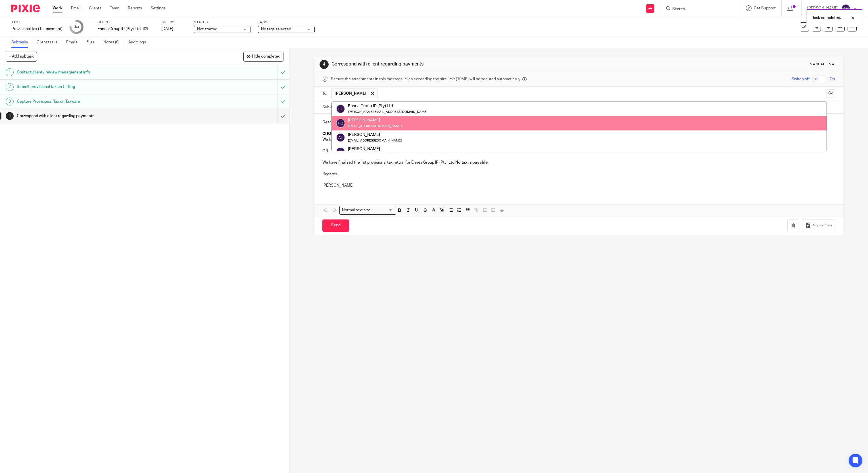 This screenshot has width=868, height=473. I want to click on a: Team, so click(114, 8).